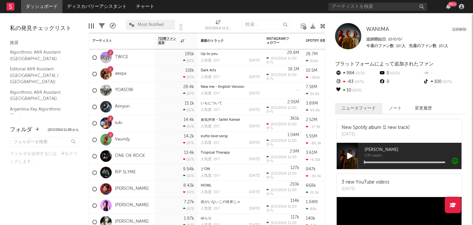  What do you see at coordinates (444, 82) in the screenshot?
I see `div: 100` at bounding box center [444, 82].